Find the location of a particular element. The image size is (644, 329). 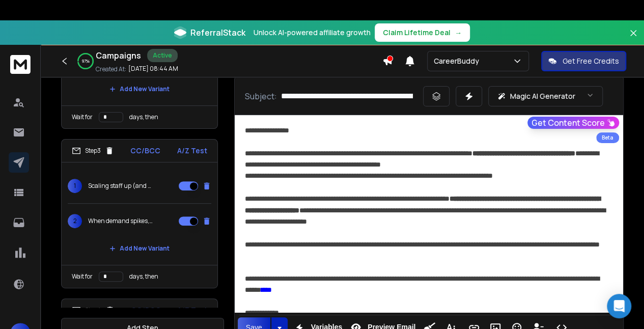

button: Claim Lifetime Deal→ is located at coordinates (422, 32).